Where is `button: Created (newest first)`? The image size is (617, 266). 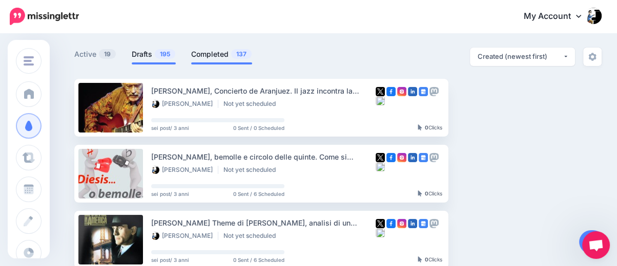 button: Created (newest first) is located at coordinates (522, 57).